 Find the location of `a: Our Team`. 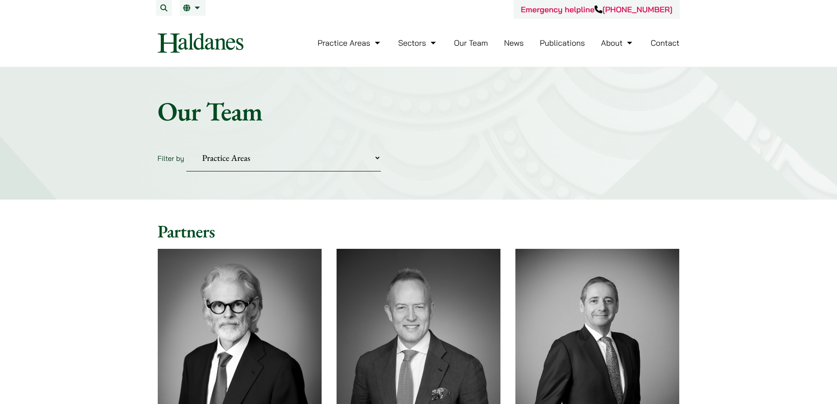

a: Our Team is located at coordinates (470, 43).